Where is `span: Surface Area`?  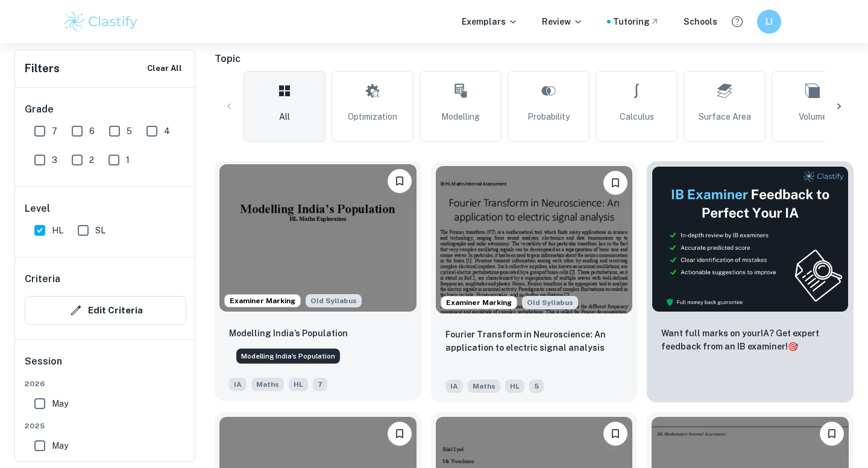 span: Surface Area is located at coordinates (725, 117).